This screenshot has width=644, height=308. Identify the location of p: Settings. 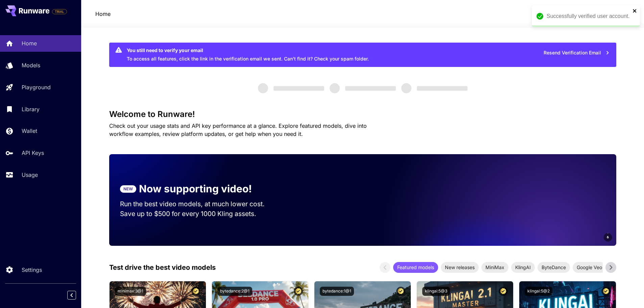
(32, 270).